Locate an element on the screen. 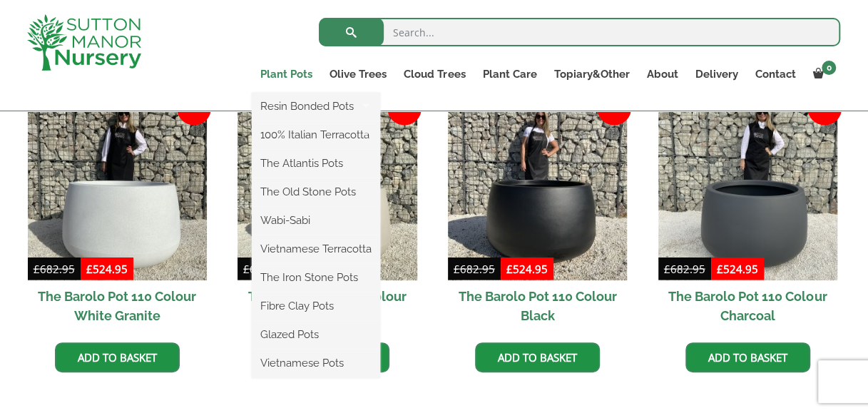  a: Sale! The Barolo Pot 110 Colour Charcoal is located at coordinates (747, 216).